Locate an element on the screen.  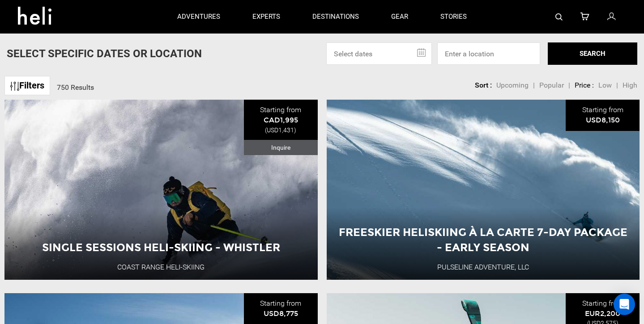
p: destinations is located at coordinates (336, 16).